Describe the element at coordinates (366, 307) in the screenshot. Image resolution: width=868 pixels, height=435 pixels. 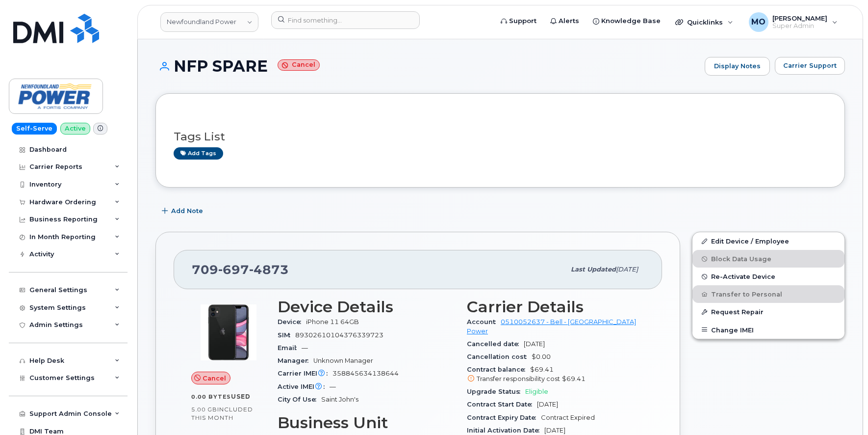
I see `h3: Device Details` at that location.